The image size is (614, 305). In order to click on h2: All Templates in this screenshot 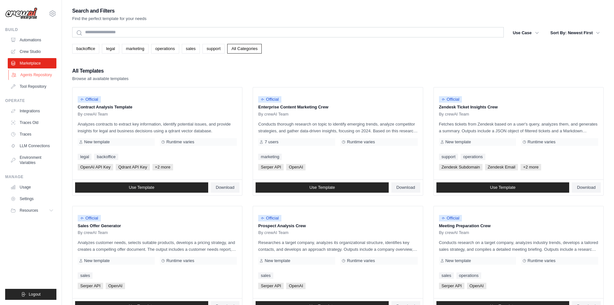, I will do `click(100, 71)`.